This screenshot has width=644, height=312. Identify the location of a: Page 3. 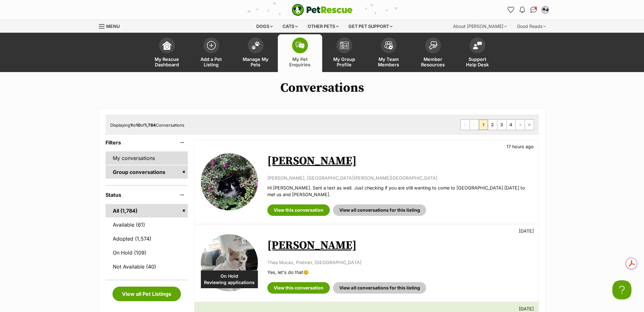
(502, 125).